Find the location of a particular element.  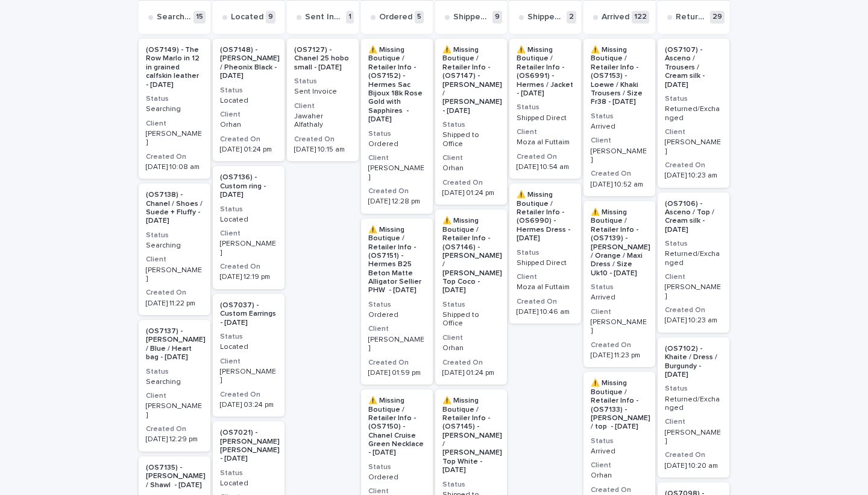

p: Jawaher Alfathaly is located at coordinates (322, 120).